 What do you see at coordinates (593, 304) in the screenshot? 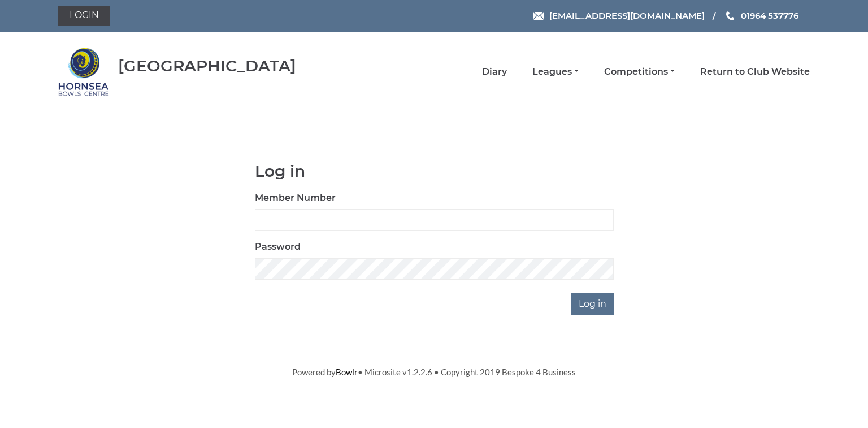
I see `input: Log in` at bounding box center [593, 304].